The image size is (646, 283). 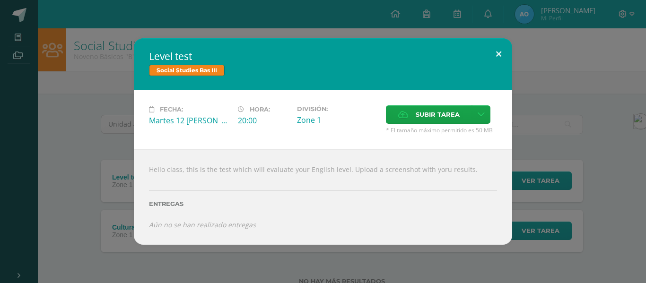 I want to click on span: Social Studies Bas III, so click(x=187, y=70).